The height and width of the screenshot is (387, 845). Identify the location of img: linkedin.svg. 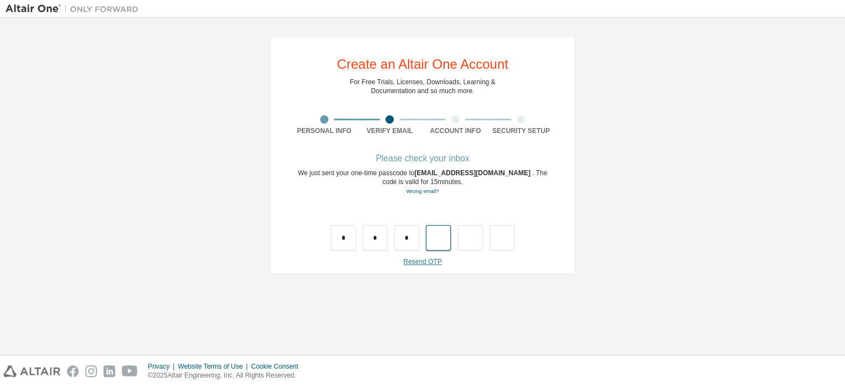
(109, 370).